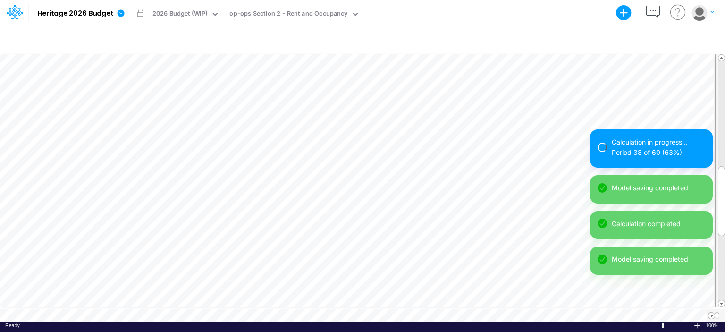  What do you see at coordinates (658, 223) in the screenshot?
I see `div: Calculation completed` at bounding box center [658, 223].